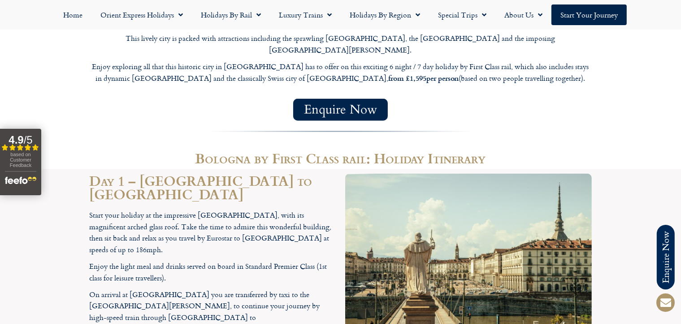  What do you see at coordinates (305, 15) in the screenshot?
I see `a: Luxury Trains` at bounding box center [305, 15].